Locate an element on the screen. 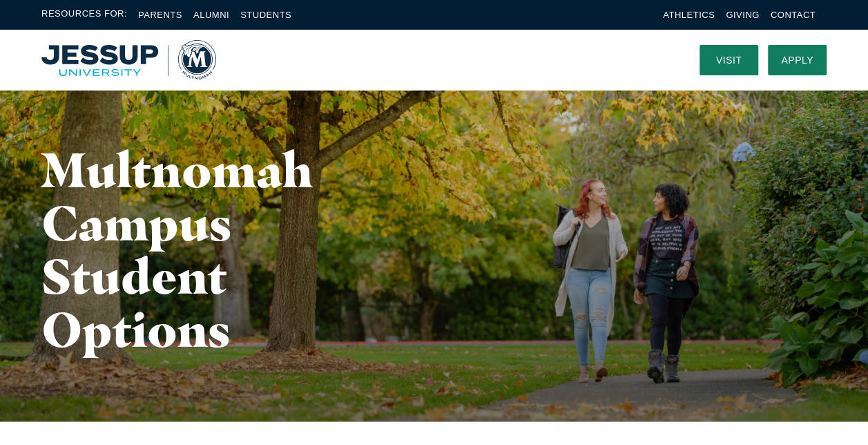  span: Resources For: is located at coordinates (84, 14).